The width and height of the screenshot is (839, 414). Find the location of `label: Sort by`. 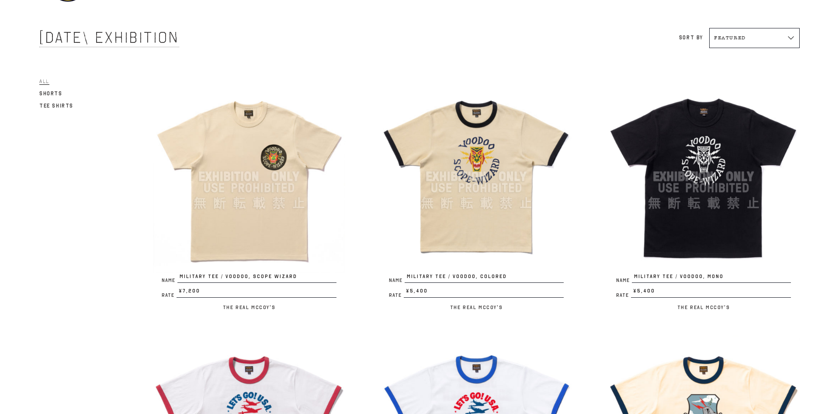

label: Sort by is located at coordinates (691, 38).